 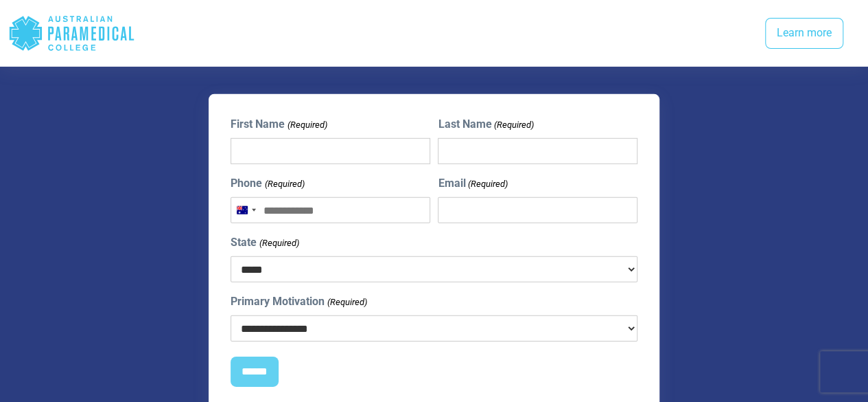 I want to click on label: Phone, so click(x=266, y=183).